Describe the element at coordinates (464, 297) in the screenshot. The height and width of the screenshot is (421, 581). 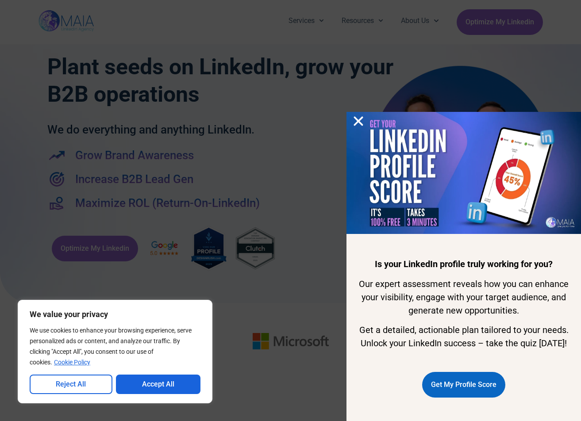
I see `p: Our expert assessment reveals how you can enhance your visibility, engage with your target audien...` at that location.